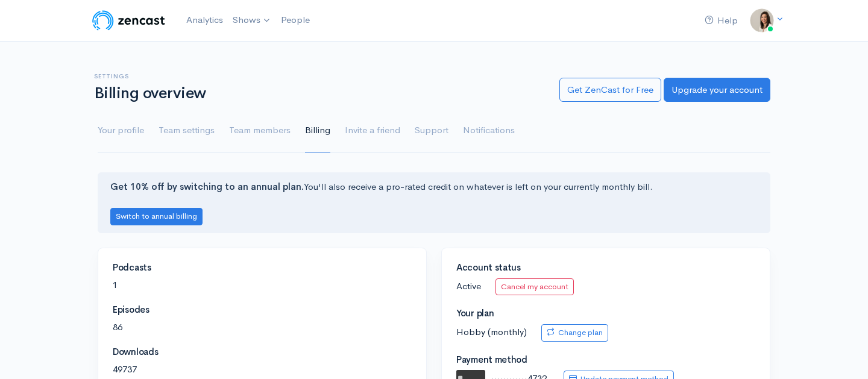 The height and width of the screenshot is (379, 868). What do you see at coordinates (262, 268) in the screenshot?
I see `h4: Podcasts` at bounding box center [262, 268].